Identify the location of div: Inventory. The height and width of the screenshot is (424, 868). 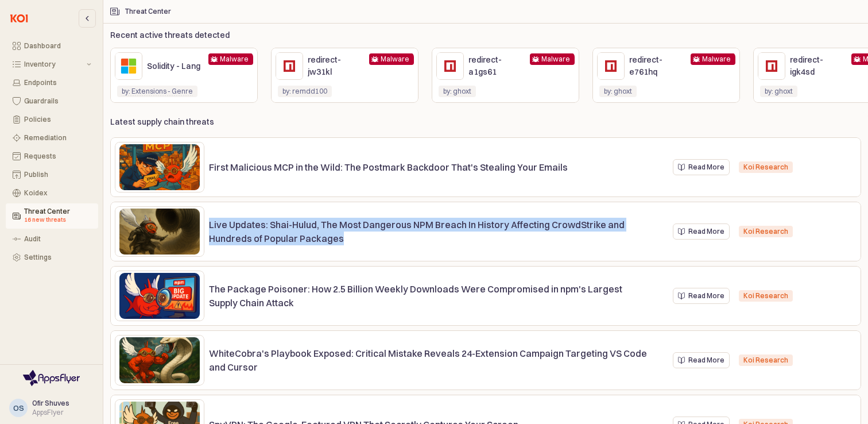
(54, 65).